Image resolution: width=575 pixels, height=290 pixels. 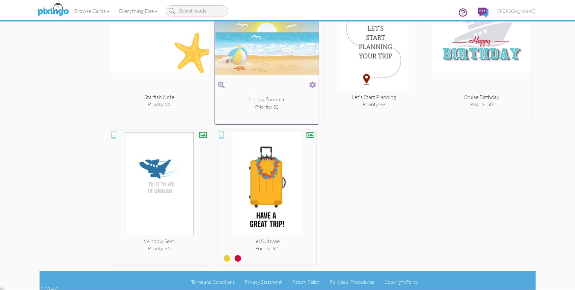 What do you see at coordinates (138, 11) in the screenshot?
I see `a: Everything Else` at bounding box center [138, 11].